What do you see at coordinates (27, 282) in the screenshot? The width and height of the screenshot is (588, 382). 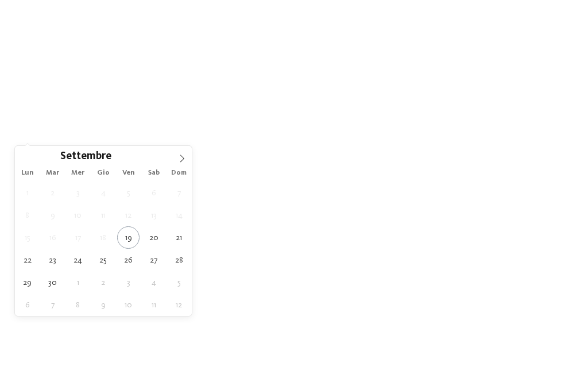 I see `span: Settembre 29, 2025` at bounding box center [27, 282].